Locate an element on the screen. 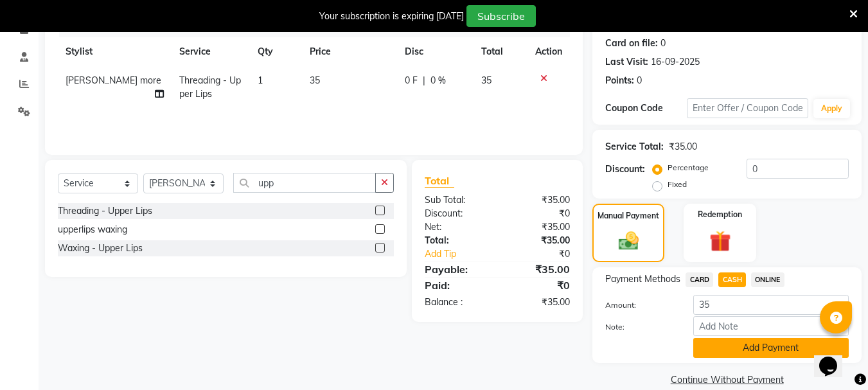  img: _gift.svg is located at coordinates (720, 241).